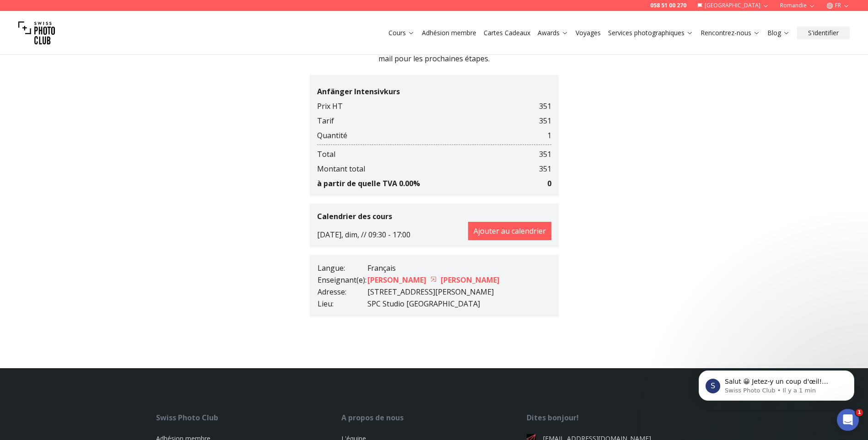 The image size is (868, 440). What do you see at coordinates (730, 33) in the screenshot?
I see `a: Rencontrez-nous` at bounding box center [730, 33].